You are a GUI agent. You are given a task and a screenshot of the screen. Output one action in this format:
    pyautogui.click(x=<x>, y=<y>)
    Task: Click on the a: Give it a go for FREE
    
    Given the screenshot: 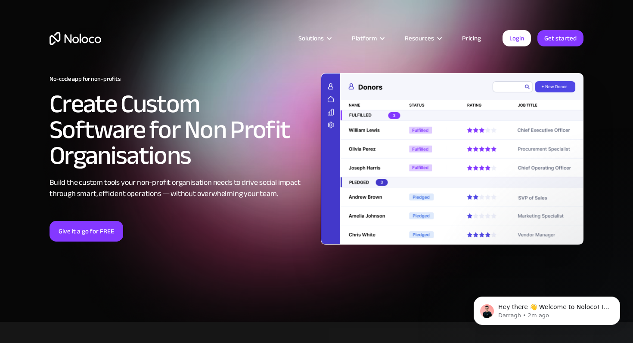 What is the action you would take?
    pyautogui.click(x=86, y=231)
    